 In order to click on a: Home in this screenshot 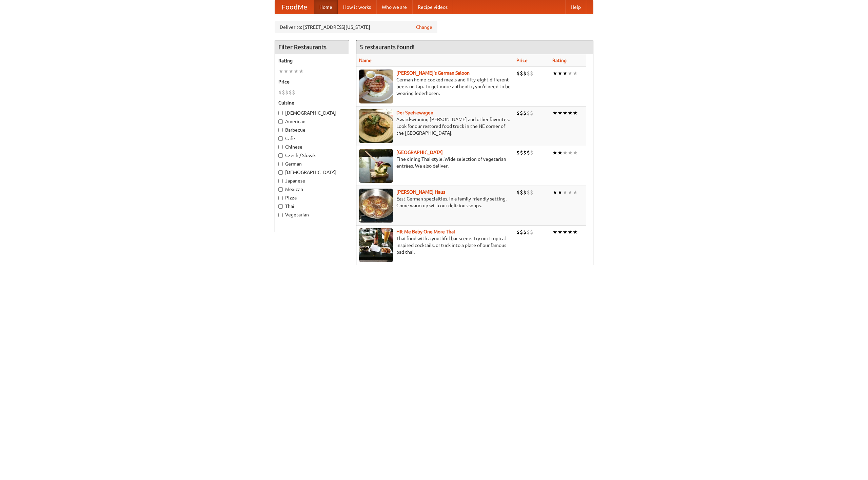, I will do `click(326, 7)`.